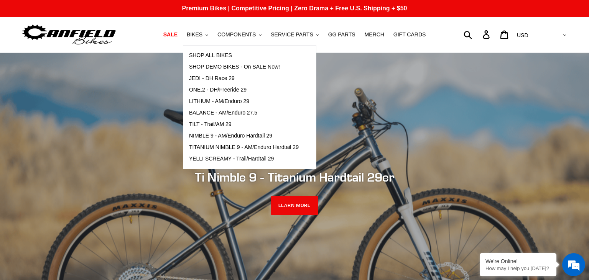  Describe the element at coordinates (237, 35) in the screenshot. I see `span: COMPONENTS` at that location.